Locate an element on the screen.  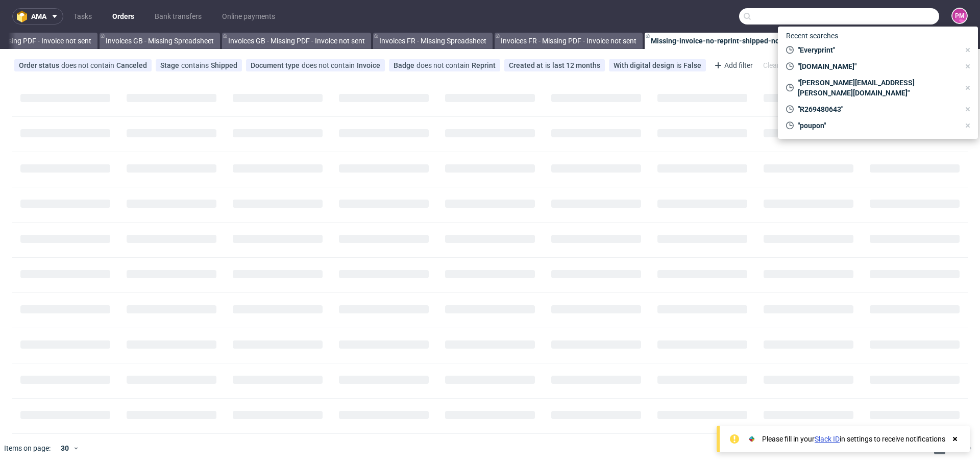
span: Order status is located at coordinates (40, 65).